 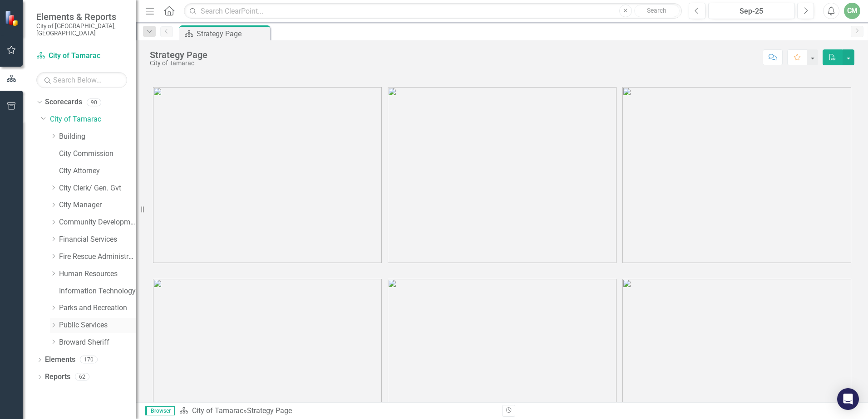 I want to click on button: Search, so click(x=657, y=11).